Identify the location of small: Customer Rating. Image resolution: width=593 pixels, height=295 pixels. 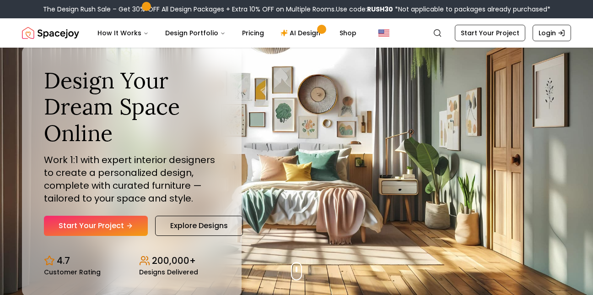
(72, 272).